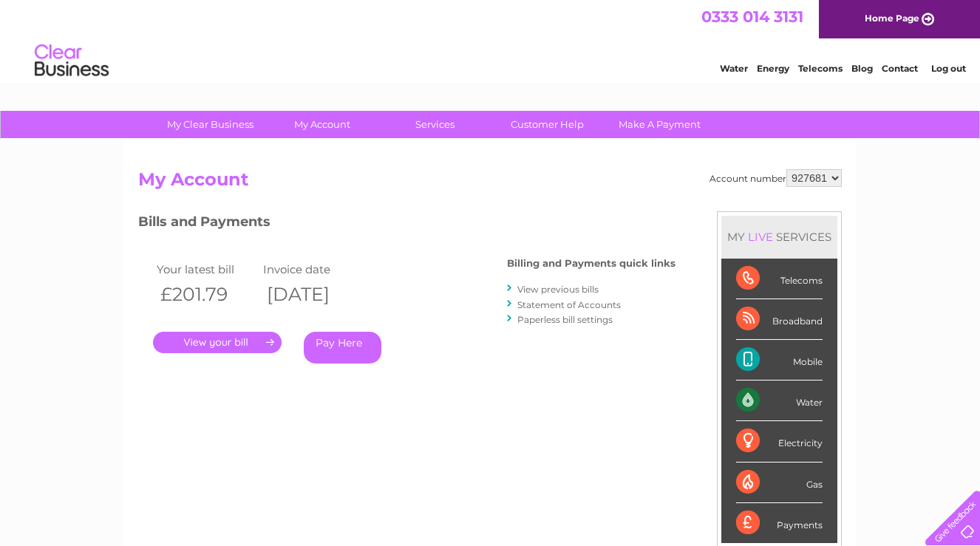 Image resolution: width=980 pixels, height=546 pixels. What do you see at coordinates (779, 401) in the screenshot?
I see `div: Water` at bounding box center [779, 401].